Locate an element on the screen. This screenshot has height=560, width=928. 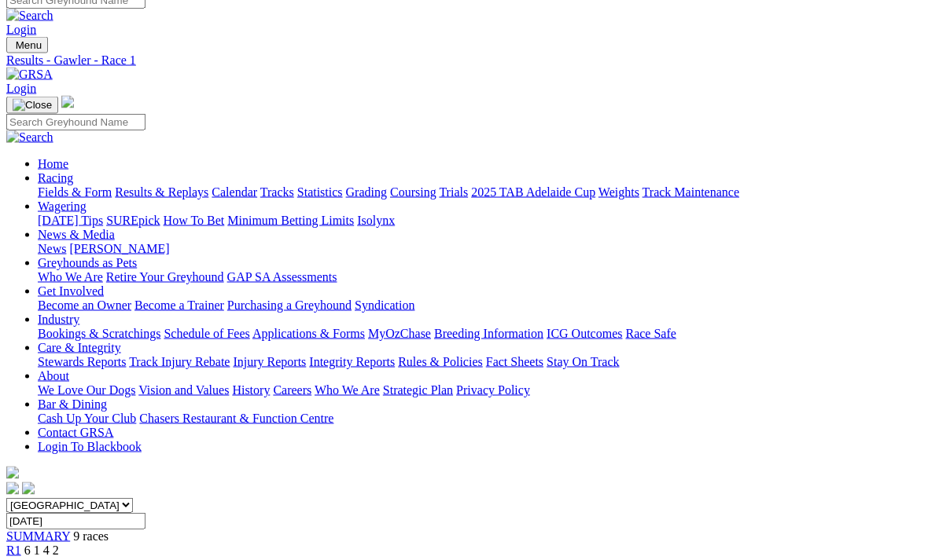
a: Coursing is located at coordinates (412, 192).